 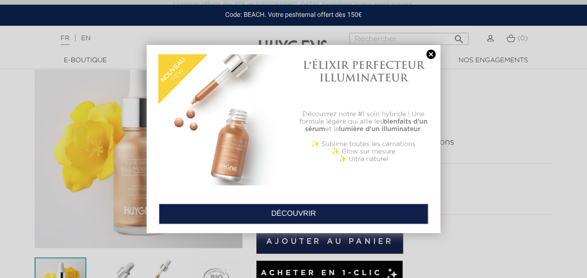 What do you see at coordinates (364, 71) in the screenshot?
I see `h1: L'ÉLIXIR PERFECTEUR ILLUMINATEUR` at bounding box center [364, 71].